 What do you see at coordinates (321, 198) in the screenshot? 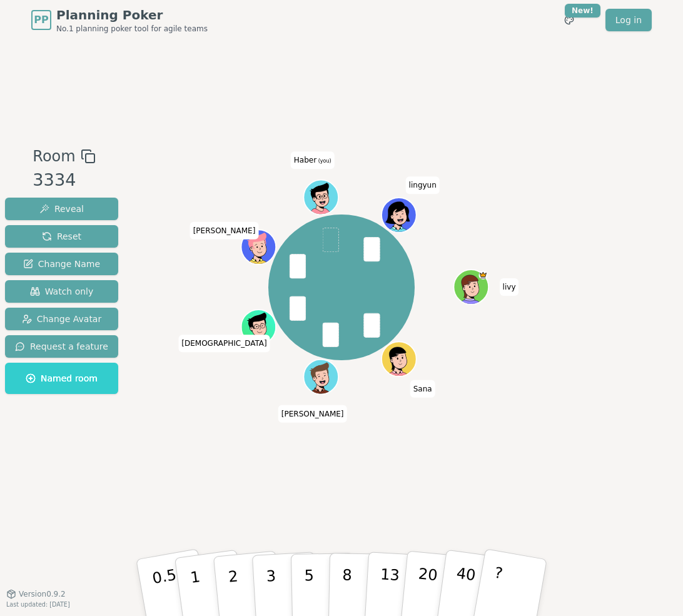
I see `button: Click to change your avatar` at bounding box center [321, 198].